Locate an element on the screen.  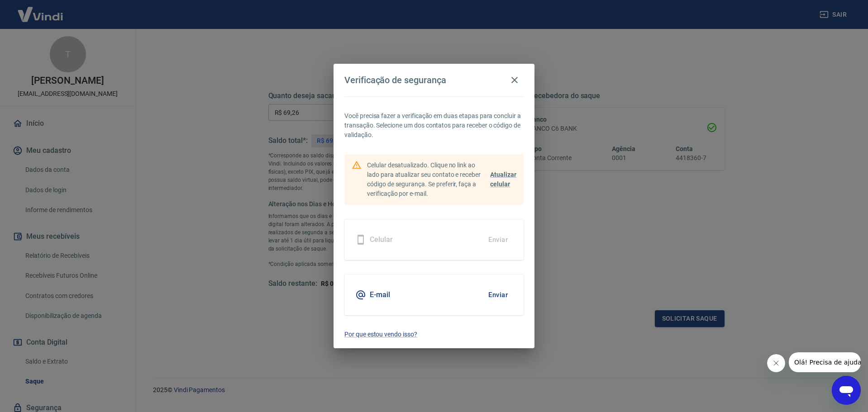
a: Por que estou vendo isso? is located at coordinates (434, 335).